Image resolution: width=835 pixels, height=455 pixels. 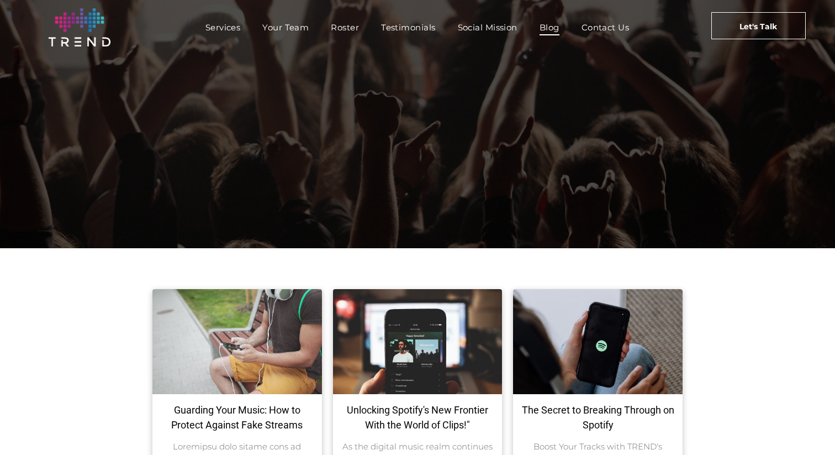 What do you see at coordinates (237, 417) in the screenshot?
I see `a: Guarding Your Music: How to Protect Against Fake Streams` at bounding box center [237, 417].